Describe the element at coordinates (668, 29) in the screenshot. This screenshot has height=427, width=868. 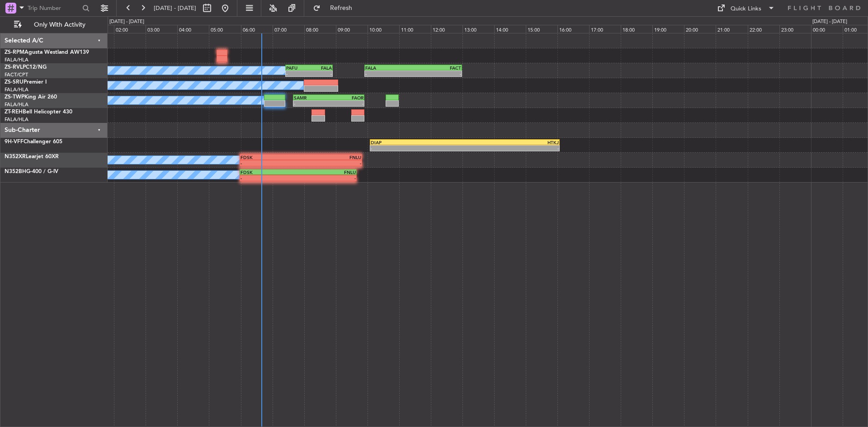
I see `div: 19:00` at that location.